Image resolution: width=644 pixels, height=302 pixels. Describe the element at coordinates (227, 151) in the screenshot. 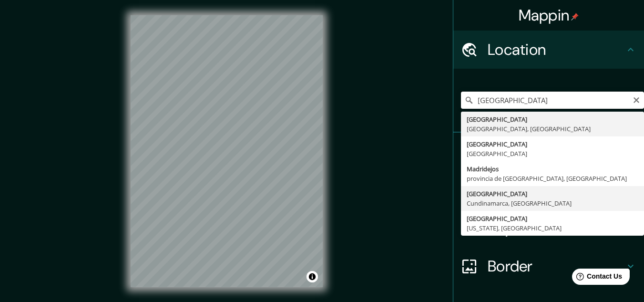

I see `canvas: Map` at that location.